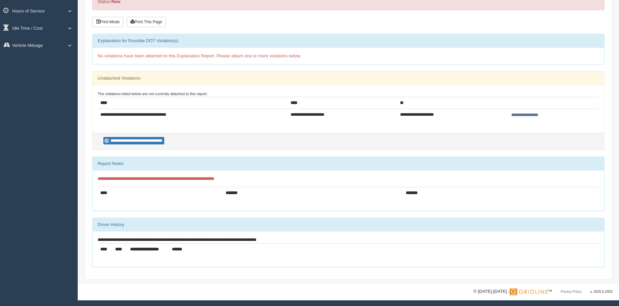  What do you see at coordinates (108, 22) in the screenshot?
I see `button: Print Mode` at bounding box center [108, 22].